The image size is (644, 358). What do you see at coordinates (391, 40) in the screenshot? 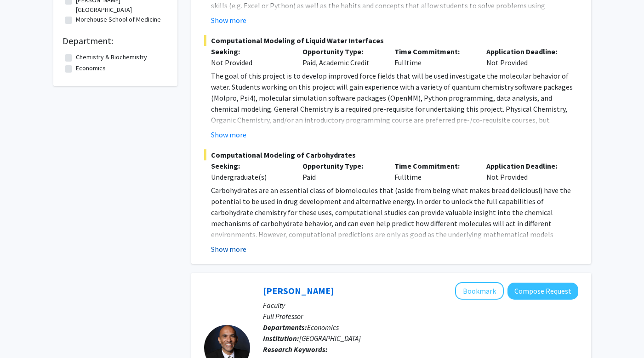
I see `span: Computational Modeling of Liquid Water Interfaces` at bounding box center [391, 40].